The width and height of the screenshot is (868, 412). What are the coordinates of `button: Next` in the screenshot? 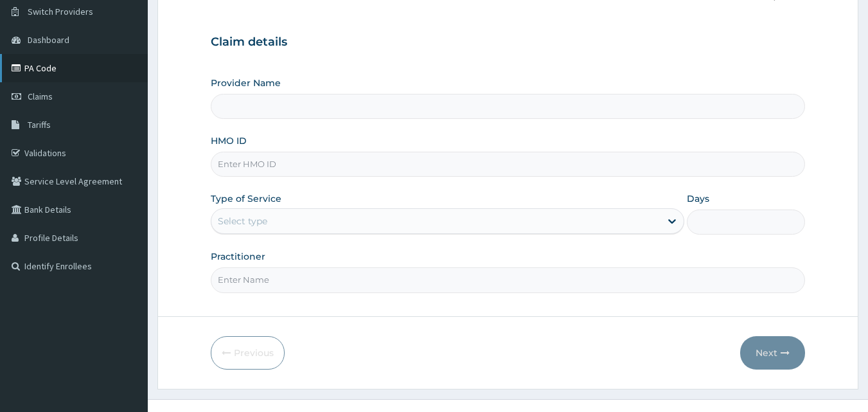 It's located at (773, 353).